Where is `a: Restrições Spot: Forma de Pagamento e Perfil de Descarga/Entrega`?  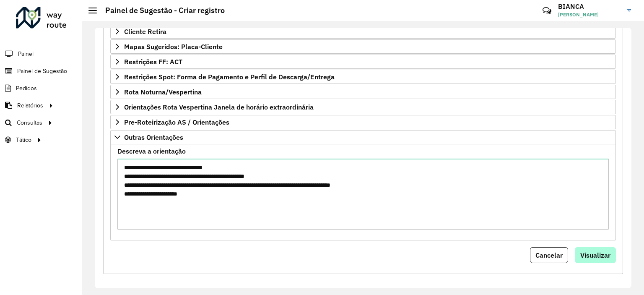
a: Restrições Spot: Forma de Pagamento e Perfil de Descarga/Entrega is located at coordinates (363, 77).